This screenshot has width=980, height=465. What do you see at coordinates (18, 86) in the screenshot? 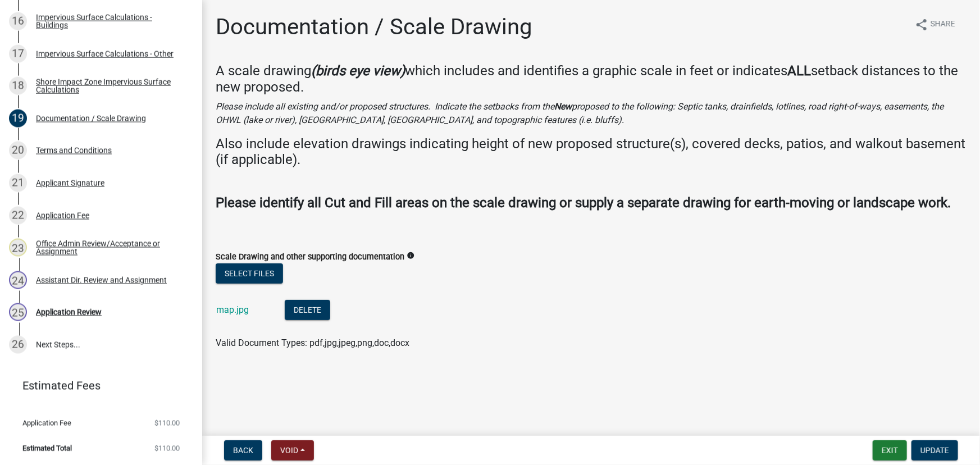
I see `div: 18` at bounding box center [18, 86].